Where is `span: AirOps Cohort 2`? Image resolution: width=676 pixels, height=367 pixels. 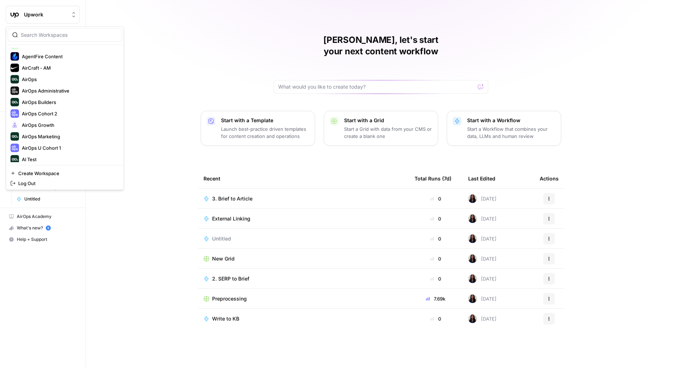
span: AirOps Cohort 2 is located at coordinates (69, 114).